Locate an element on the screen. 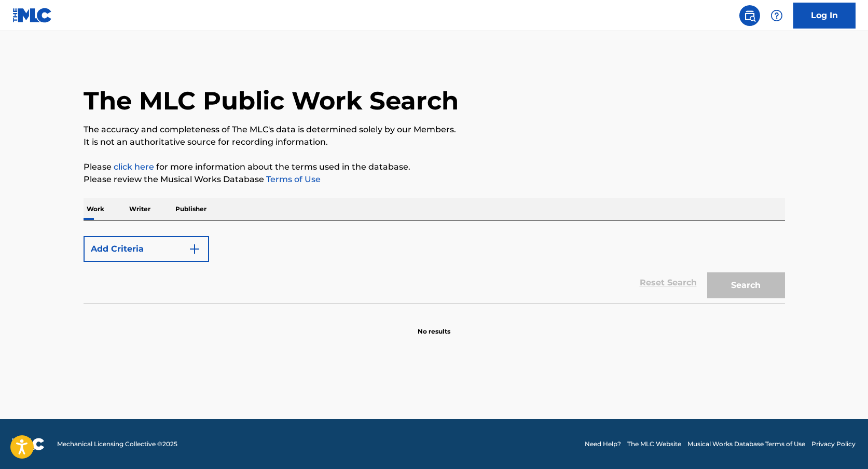 This screenshot has width=868, height=469. p: It is not an authoritative source for recording information. is located at coordinates (434, 142).